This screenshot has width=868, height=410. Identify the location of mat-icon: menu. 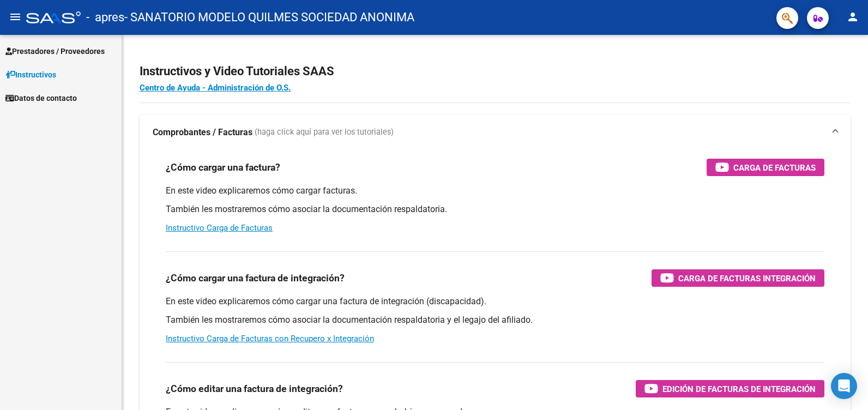
(15, 17).